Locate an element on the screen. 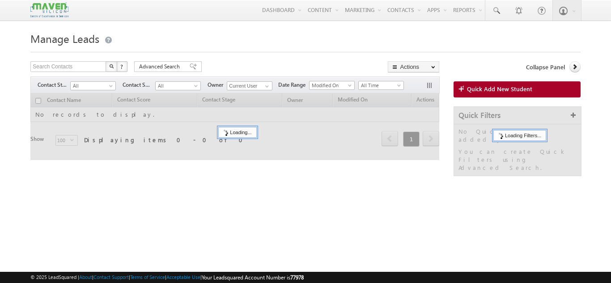  a: About is located at coordinates (85, 277).